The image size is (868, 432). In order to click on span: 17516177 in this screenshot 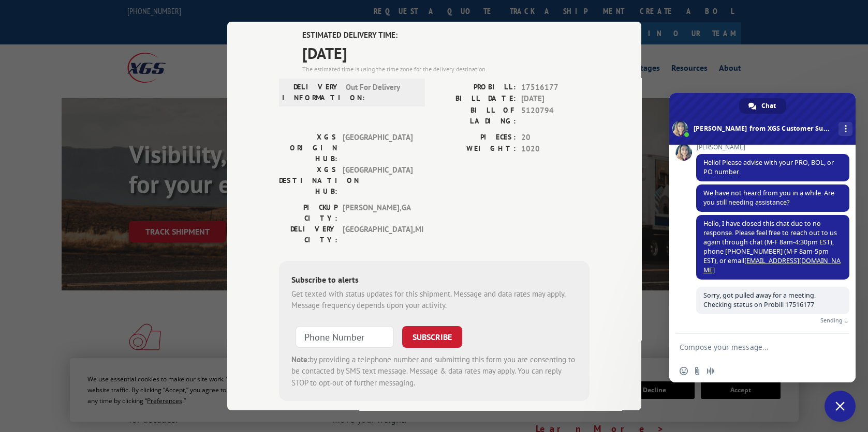, I will do `click(555, 87)`.